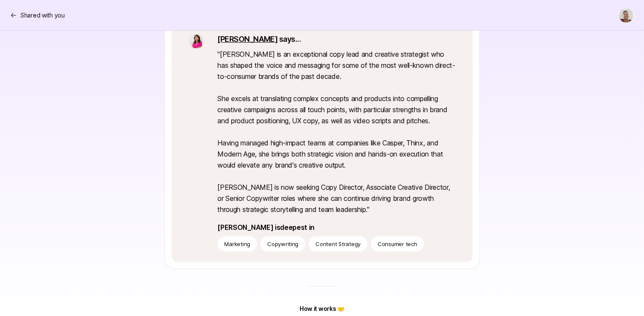  Describe the element at coordinates (338, 244) in the screenshot. I see `div: Content Strategy` at that location.